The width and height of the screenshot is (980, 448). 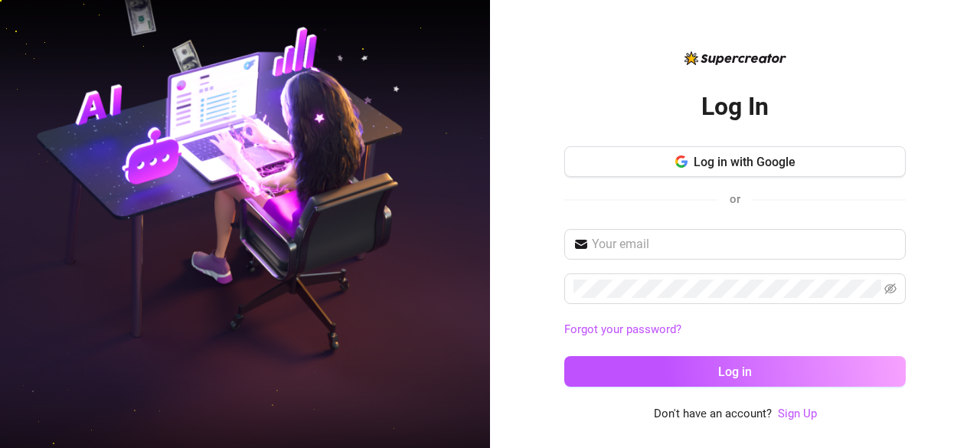 I want to click on button: Log in, so click(x=735, y=372).